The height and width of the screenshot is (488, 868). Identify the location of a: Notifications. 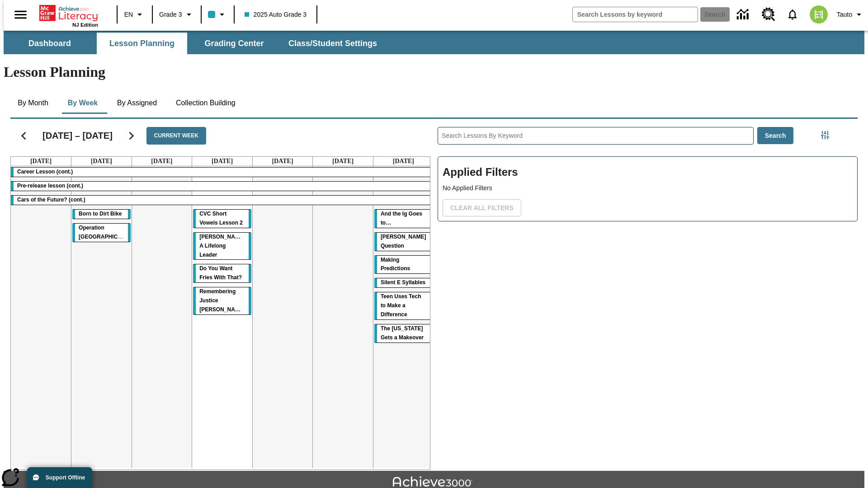
(793, 14).